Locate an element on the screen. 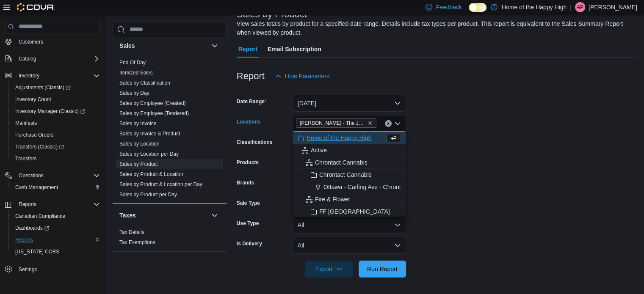 Image resolution: width=644 pixels, height=294 pixels. button: Run Report is located at coordinates (382, 269).